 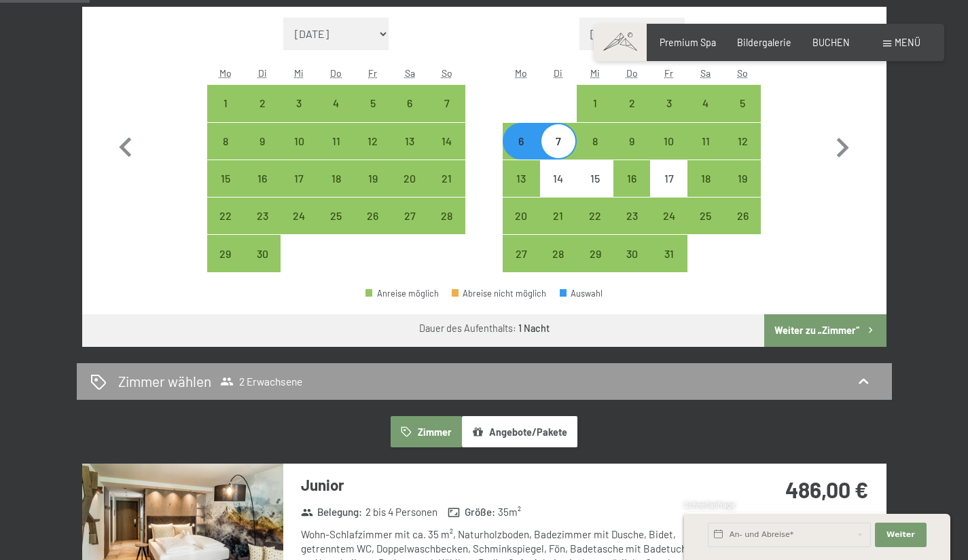 What do you see at coordinates (534, 328) in the screenshot?
I see `b: 1 Nacht` at bounding box center [534, 328].